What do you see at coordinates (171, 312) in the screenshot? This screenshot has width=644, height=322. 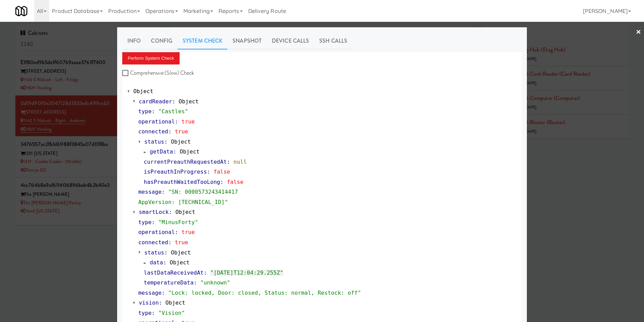 I see `span: "Vision"` at bounding box center [171, 312].